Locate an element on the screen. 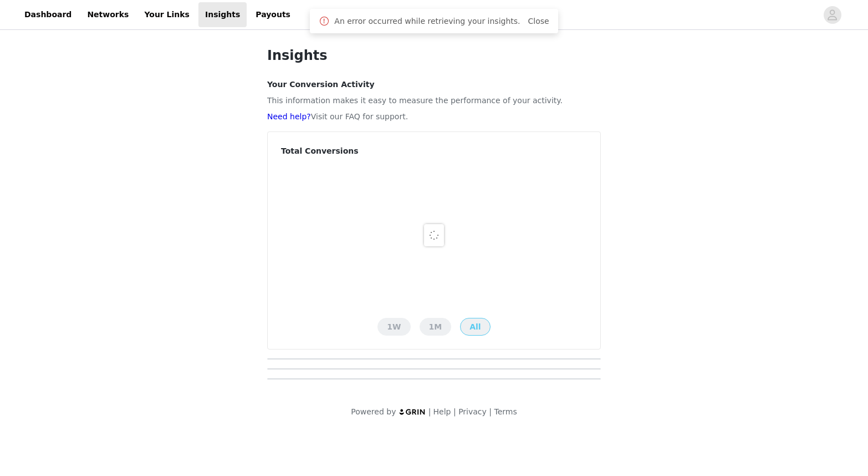 Image resolution: width=868 pixels, height=476 pixels. button: 1W is located at coordinates (393, 327).